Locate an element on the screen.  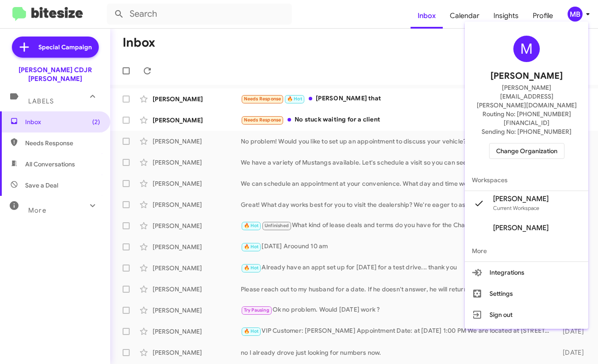
button: Integrations is located at coordinates (526, 273).